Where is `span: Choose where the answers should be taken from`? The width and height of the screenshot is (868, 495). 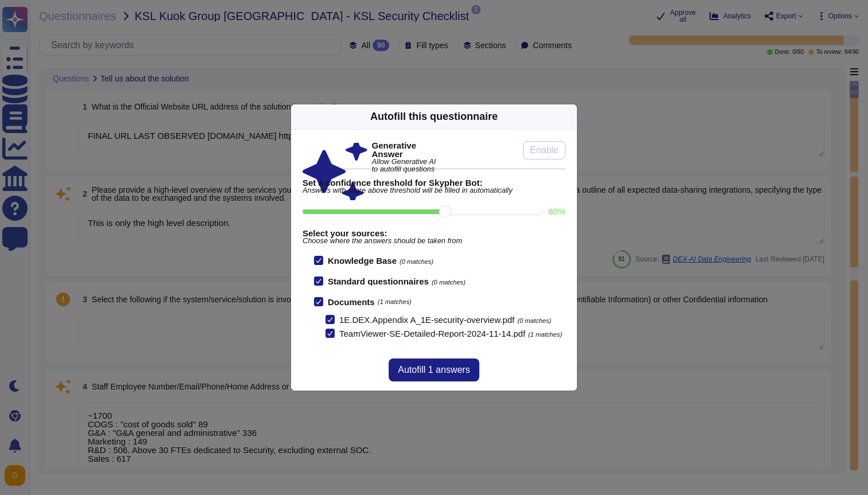 span: Choose where the answers should be taken from is located at coordinates (434, 241).